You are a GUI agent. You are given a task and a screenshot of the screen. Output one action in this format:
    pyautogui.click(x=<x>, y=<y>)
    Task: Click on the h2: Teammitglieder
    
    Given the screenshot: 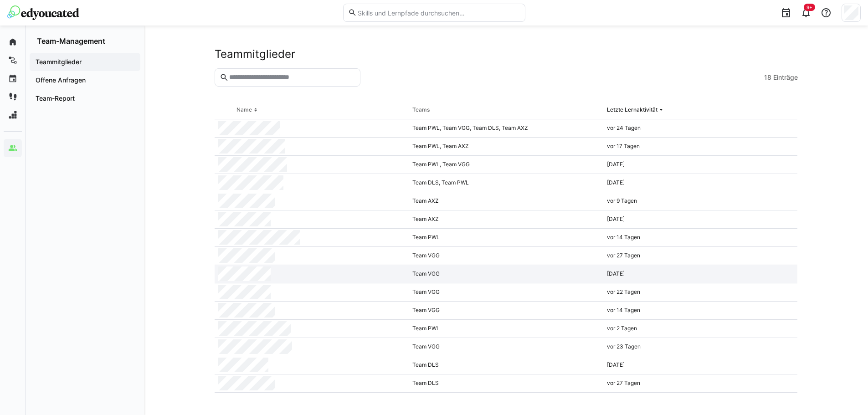 What is the action you would take?
    pyautogui.click(x=255, y=55)
    